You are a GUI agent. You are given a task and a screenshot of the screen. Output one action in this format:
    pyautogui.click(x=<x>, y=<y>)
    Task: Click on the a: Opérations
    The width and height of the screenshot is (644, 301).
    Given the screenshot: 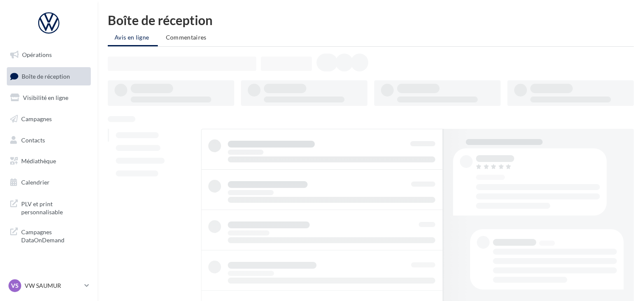 What is the action you would take?
    pyautogui.click(x=49, y=55)
    